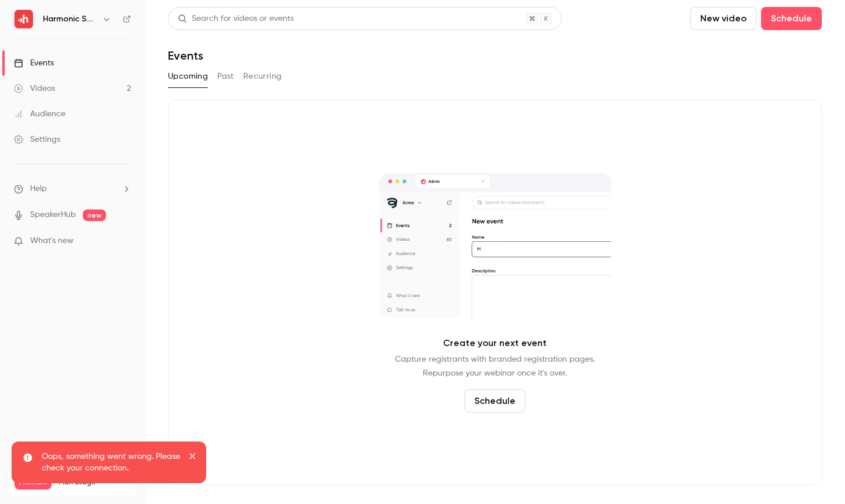 The width and height of the screenshot is (845, 504). Describe the element at coordinates (37, 140) in the screenshot. I see `div: Settings` at that location.